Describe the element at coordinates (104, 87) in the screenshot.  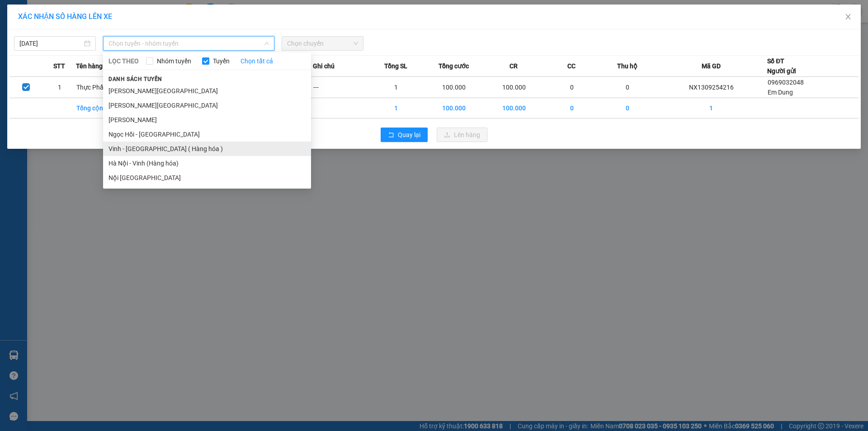
I see `td: Thực Phẩm` at that location.